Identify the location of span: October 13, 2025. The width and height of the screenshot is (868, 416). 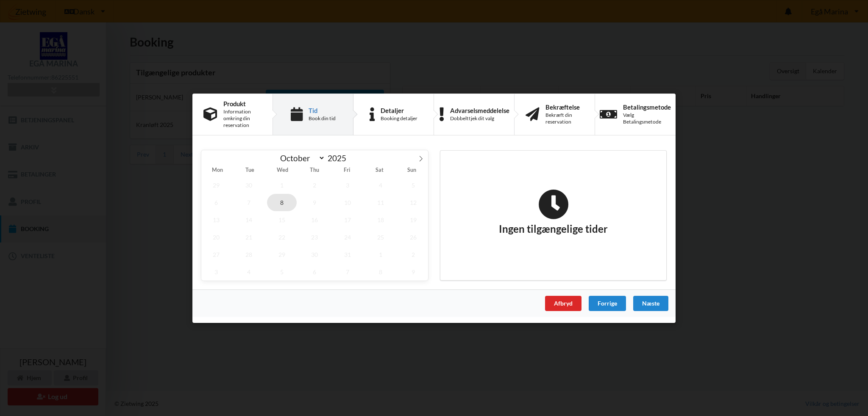
(216, 220).